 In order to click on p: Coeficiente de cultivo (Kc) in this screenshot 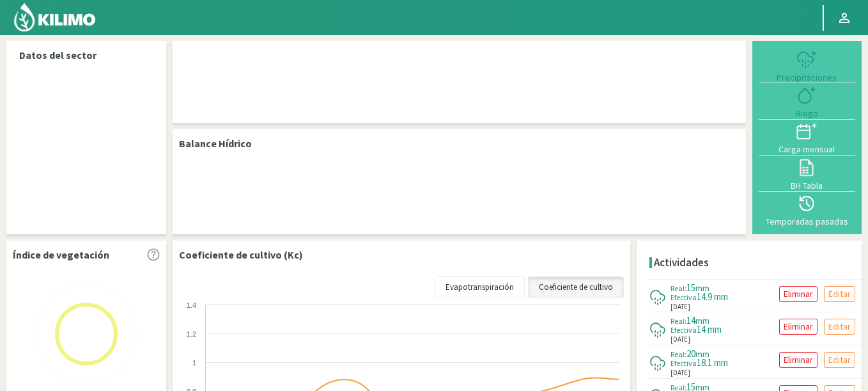, I will do `click(241, 255)`.